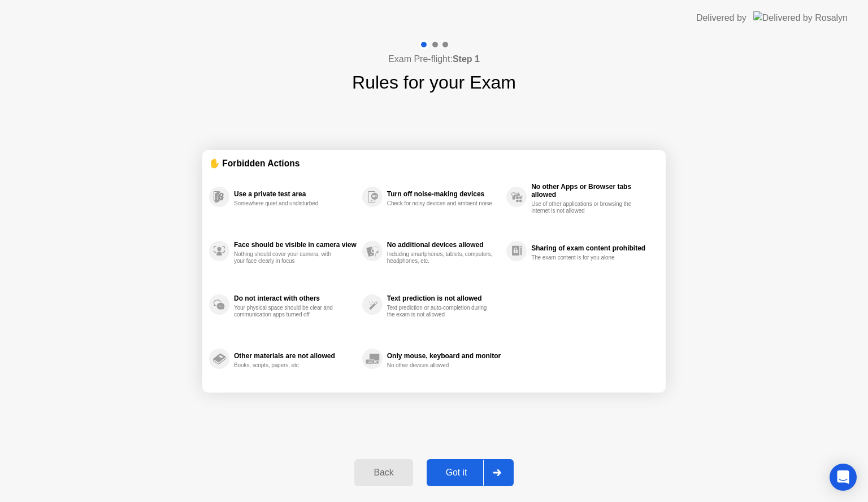 This screenshot has height=502, width=868. Describe the element at coordinates (843, 477) in the screenshot. I see `div: Open Intercom Messenger` at that location.